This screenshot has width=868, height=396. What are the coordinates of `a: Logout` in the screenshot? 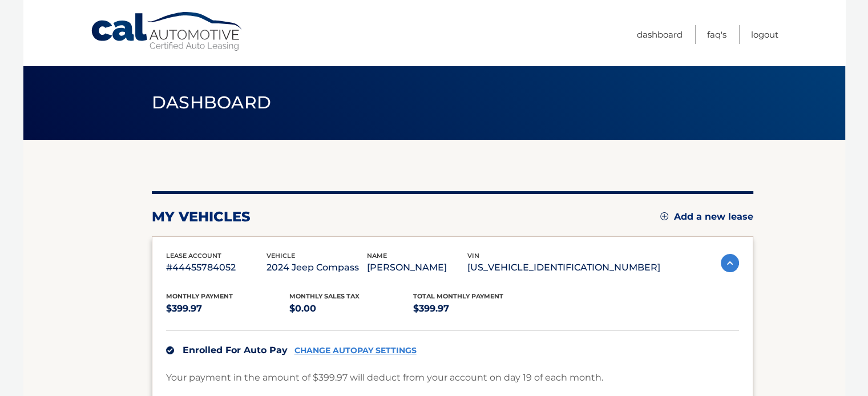 It's located at (765, 34).